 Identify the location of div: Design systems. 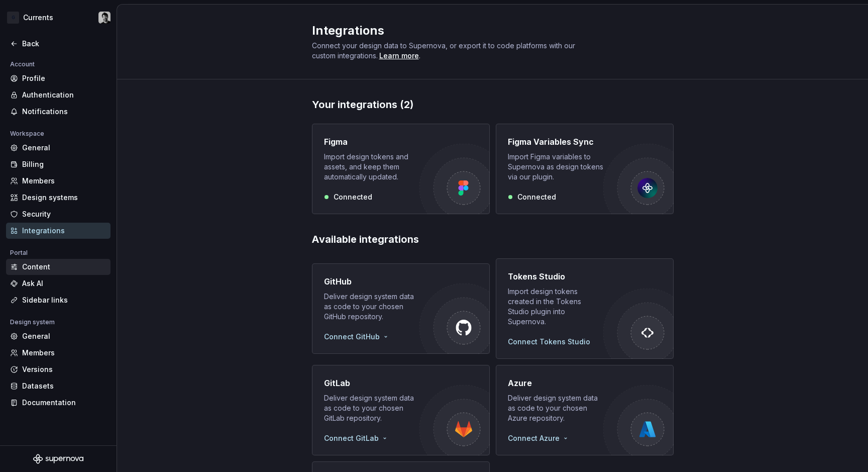
(64, 198).